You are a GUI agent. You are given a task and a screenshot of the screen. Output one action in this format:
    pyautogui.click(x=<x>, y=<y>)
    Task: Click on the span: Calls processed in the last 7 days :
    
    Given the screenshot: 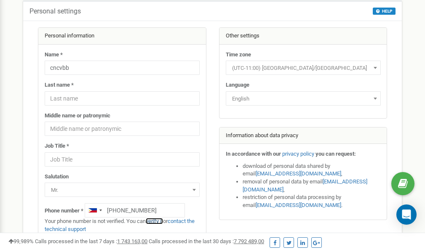 What is the action you would take?
    pyautogui.click(x=91, y=241)
    